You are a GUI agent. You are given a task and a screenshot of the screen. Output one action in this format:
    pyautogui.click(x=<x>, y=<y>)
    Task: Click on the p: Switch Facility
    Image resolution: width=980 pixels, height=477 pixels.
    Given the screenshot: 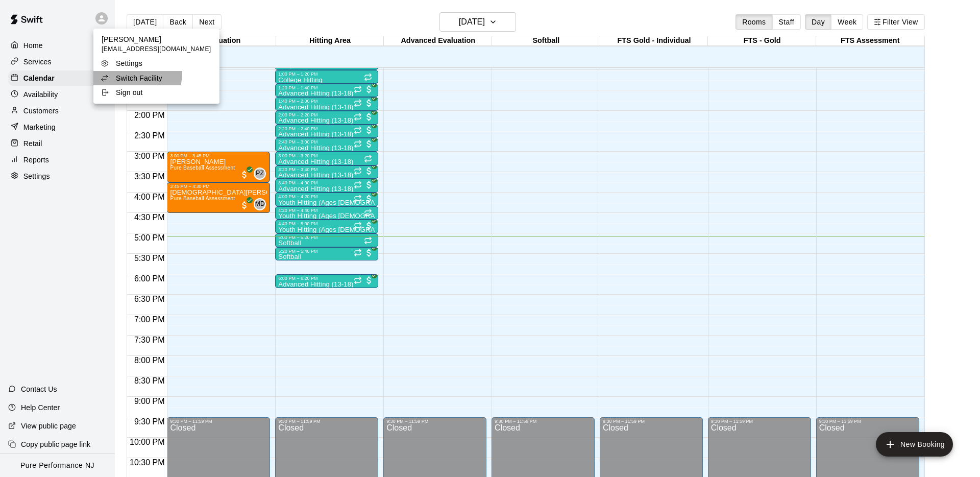 What is the action you would take?
    pyautogui.click(x=139, y=78)
    